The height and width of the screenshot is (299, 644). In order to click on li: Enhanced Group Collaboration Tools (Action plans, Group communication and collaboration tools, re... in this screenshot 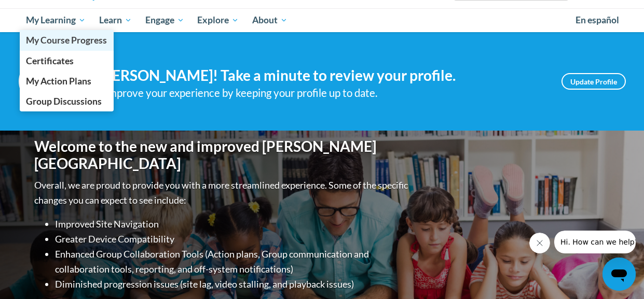, I will do `click(232, 262)`.